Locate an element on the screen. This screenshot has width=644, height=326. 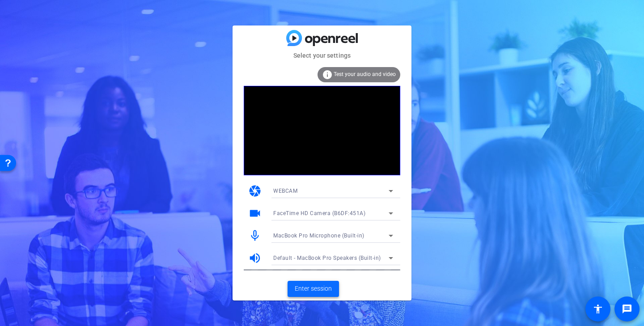
mat-icon: videocam is located at coordinates (255, 213).